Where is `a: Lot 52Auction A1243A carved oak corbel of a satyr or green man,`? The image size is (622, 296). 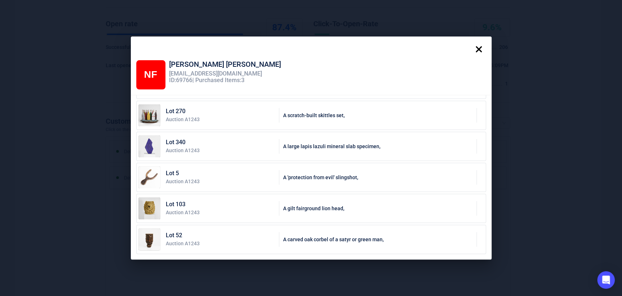 a: Lot 52Auction A1243A carved oak corbel of a satyr or green man, is located at coordinates (311, 239).